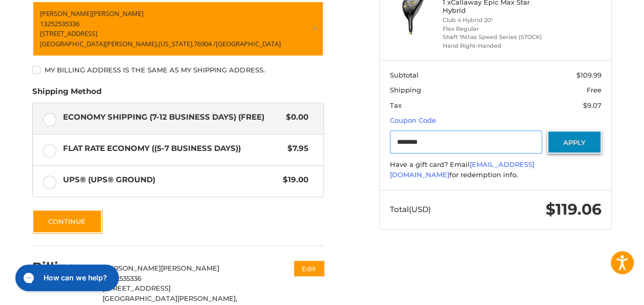 Image resolution: width=644 pixels, height=305 pixels. What do you see at coordinates (171, 180) in the screenshot?
I see `span: UPS® (UPS® Ground)` at bounding box center [171, 180].